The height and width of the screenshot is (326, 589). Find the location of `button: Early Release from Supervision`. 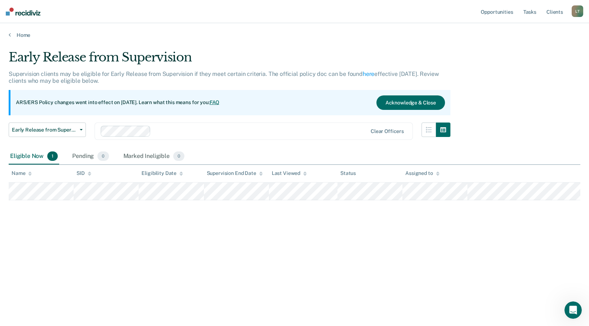

button: Early Release from Supervision is located at coordinates (47, 130).